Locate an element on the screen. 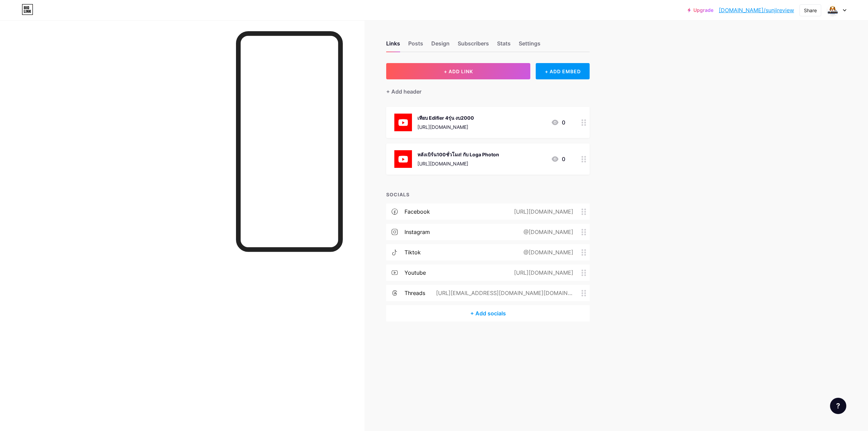 The width and height of the screenshot is (868, 431). img: เทียบ Edifier 4รุ่น งบ2000 is located at coordinates (403, 122).